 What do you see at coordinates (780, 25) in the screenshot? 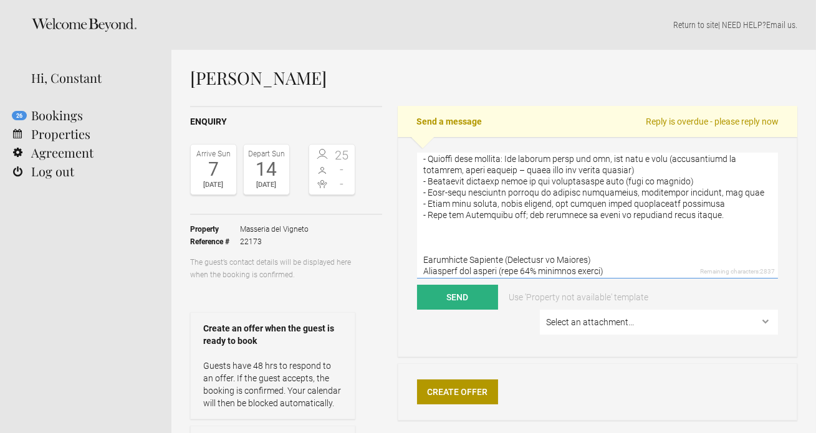
I see `a: Email us` at bounding box center [780, 25].